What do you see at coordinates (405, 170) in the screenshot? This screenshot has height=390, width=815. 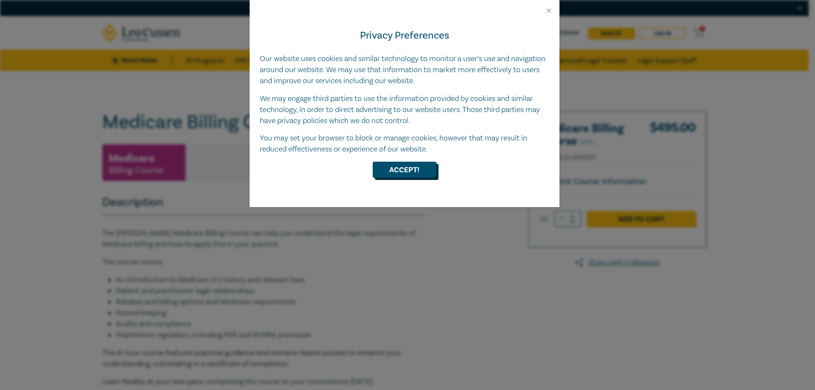 I see `button: Accept!` at bounding box center [405, 170].